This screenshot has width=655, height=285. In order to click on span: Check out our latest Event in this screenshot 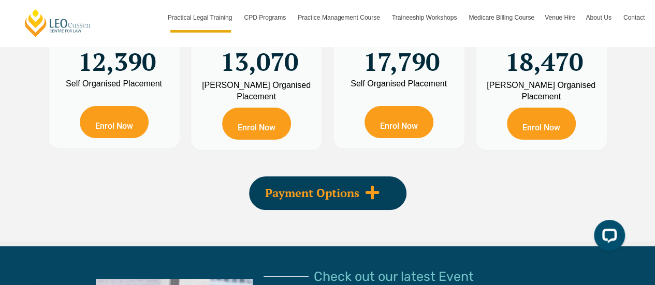, I will do `click(394, 277)`.